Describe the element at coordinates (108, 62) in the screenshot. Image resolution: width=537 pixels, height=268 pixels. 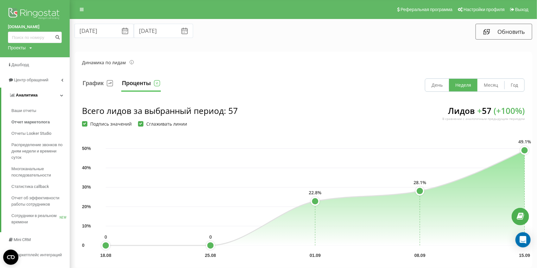
I see `div: Динамика по лидам` at that location.